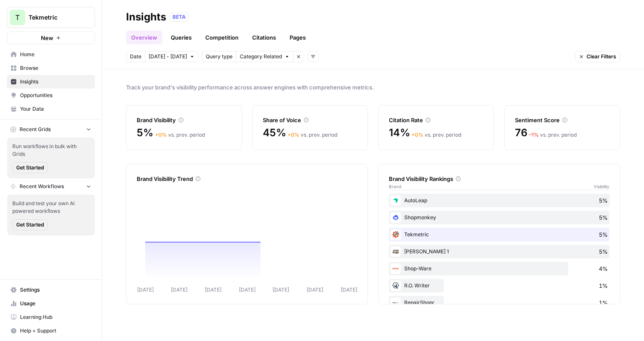 The width and height of the screenshot is (644, 341). What do you see at coordinates (51, 303) in the screenshot?
I see `a: Usage` at bounding box center [51, 303].